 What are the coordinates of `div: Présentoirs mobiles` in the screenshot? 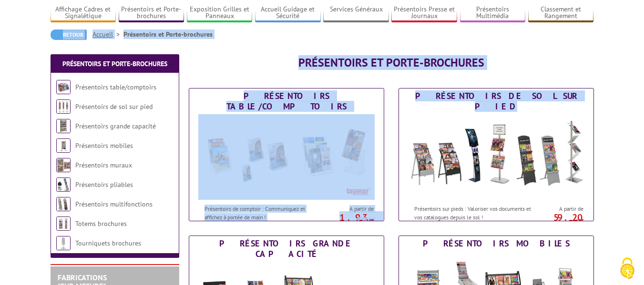 It's located at (496, 244).